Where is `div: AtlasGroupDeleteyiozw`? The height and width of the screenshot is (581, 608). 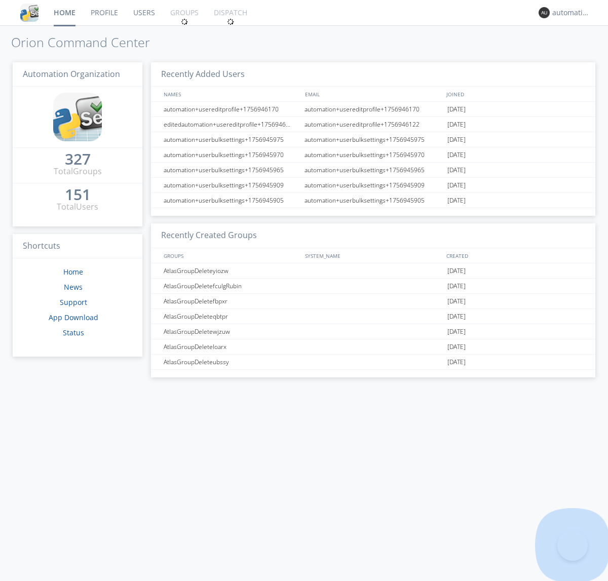 div: AtlasGroupDeleteyiozw is located at coordinates (231, 271).